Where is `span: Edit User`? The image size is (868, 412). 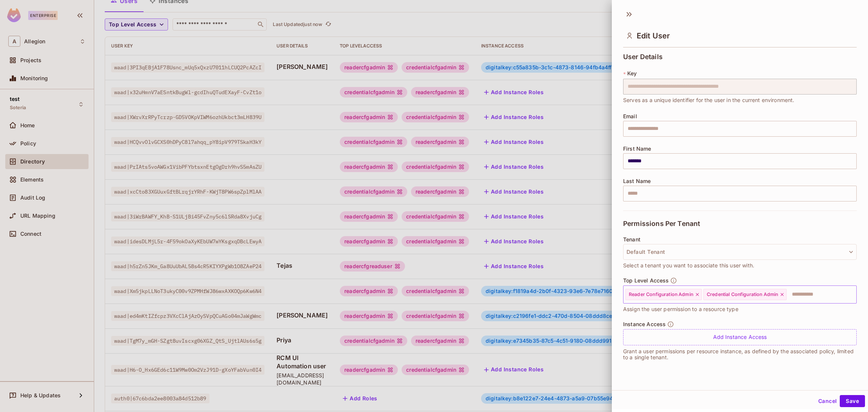 span: Edit User is located at coordinates (653, 36).